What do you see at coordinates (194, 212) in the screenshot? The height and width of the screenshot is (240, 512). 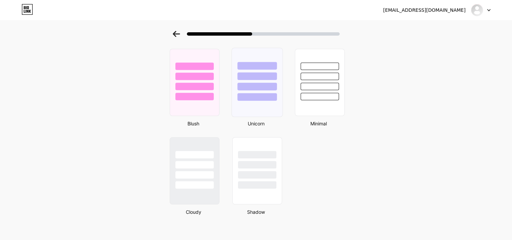 I see `div: Cloudy` at bounding box center [194, 212].